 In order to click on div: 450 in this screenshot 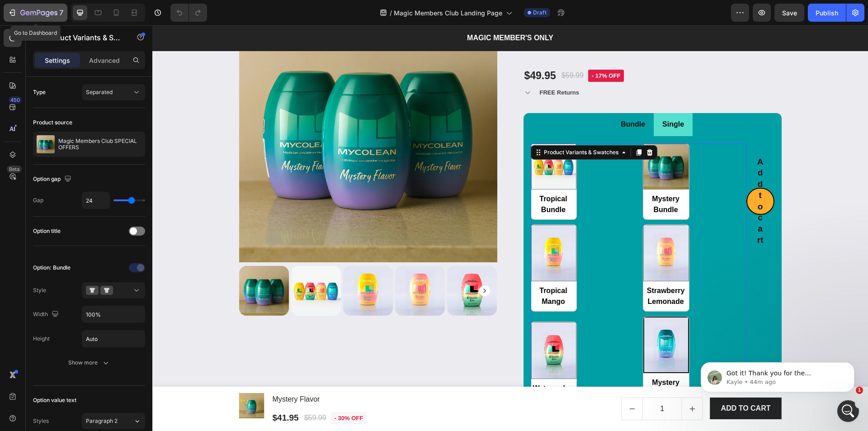, I will do `click(15, 100)`.